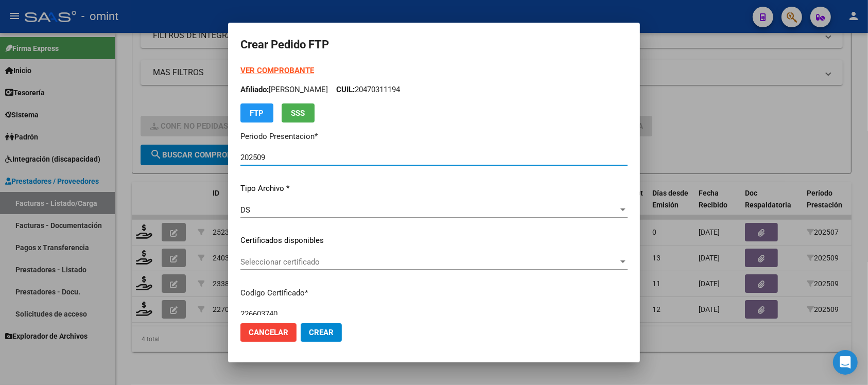  I want to click on span: FTP, so click(257, 113).